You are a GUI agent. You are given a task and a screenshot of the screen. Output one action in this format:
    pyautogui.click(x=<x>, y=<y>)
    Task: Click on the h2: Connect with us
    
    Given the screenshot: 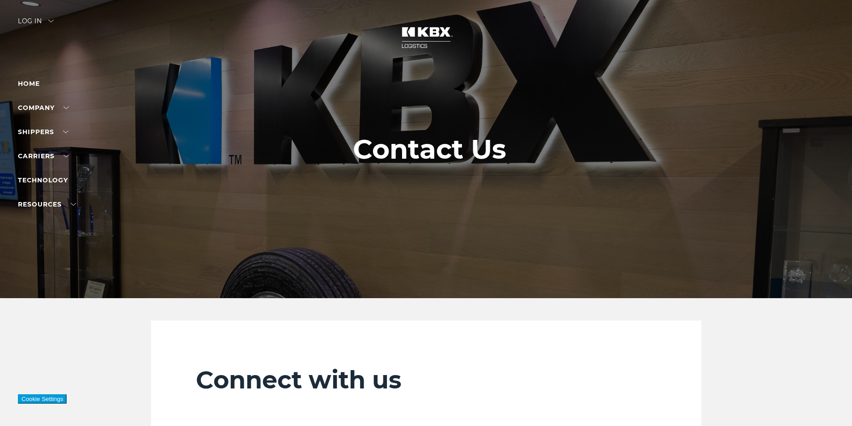 What is the action you would take?
    pyautogui.click(x=426, y=380)
    